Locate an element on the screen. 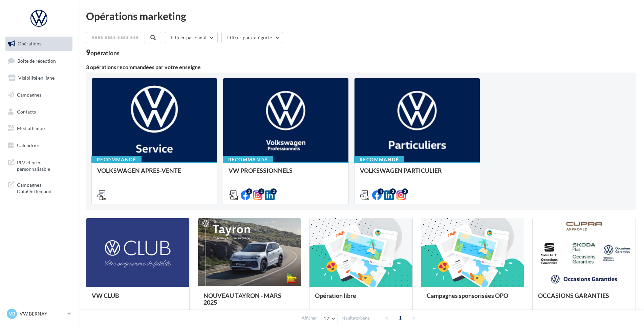 This screenshot has width=644, height=326. span: Boîte de réception is located at coordinates (36, 60).